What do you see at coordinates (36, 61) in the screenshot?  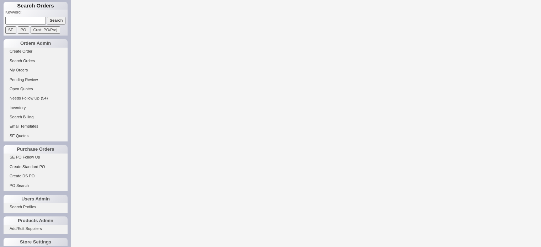 I see `a: Search Orders` at bounding box center [36, 61].